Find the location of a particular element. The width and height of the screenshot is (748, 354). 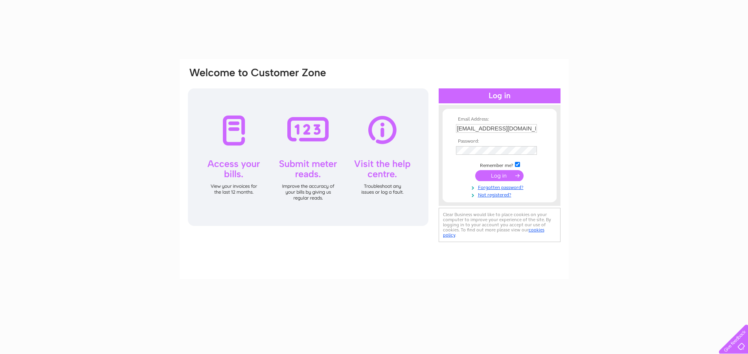

input: Submit is located at coordinates (500, 176).